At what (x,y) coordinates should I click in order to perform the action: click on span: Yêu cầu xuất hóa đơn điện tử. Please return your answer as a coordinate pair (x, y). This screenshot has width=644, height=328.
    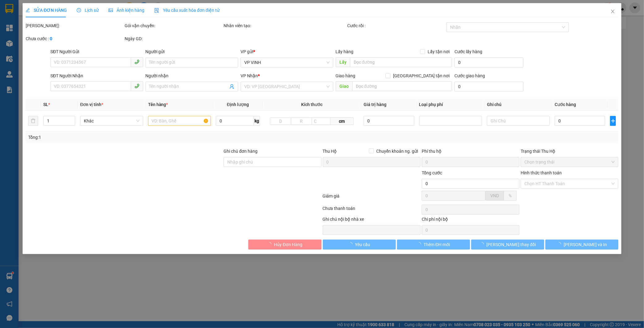
    Looking at the image, I should click on (187, 10).